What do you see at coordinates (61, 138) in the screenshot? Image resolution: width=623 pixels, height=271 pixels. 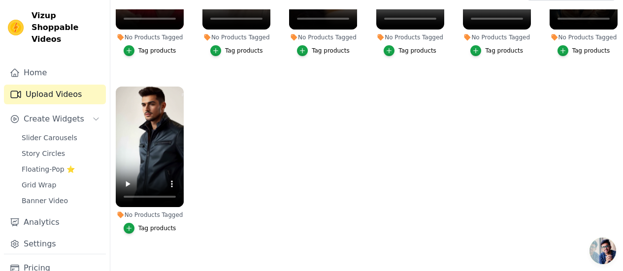 I see `a: Slider Carousels` at bounding box center [61, 138].